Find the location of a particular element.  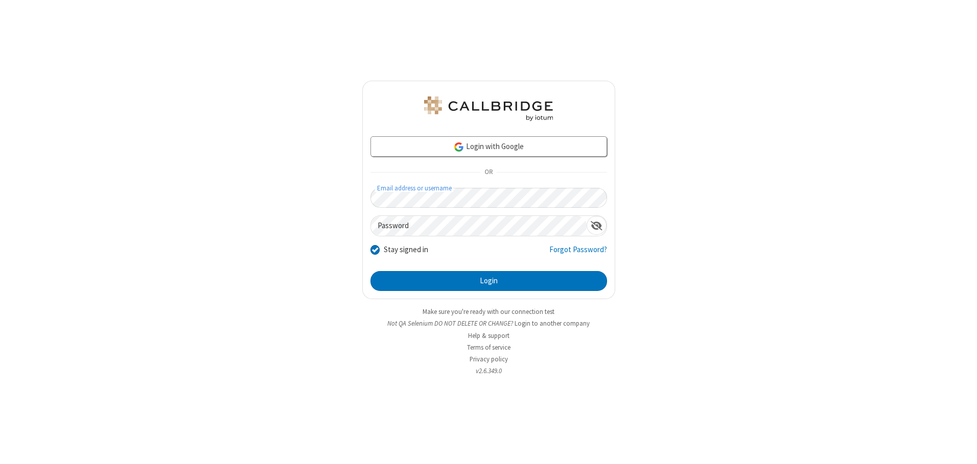

a: Forgot Password? is located at coordinates (578, 254).